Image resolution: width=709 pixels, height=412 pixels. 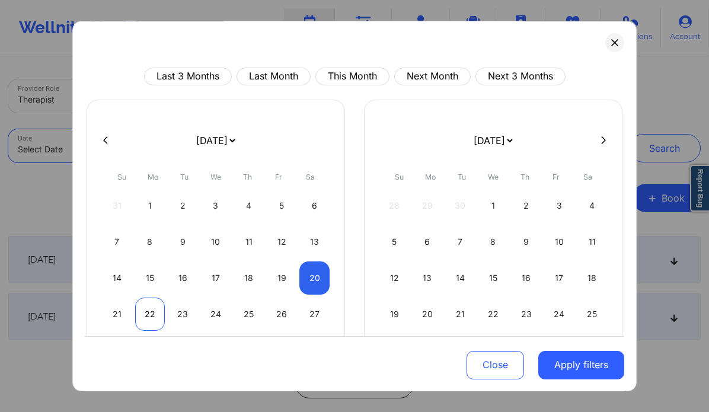 What do you see at coordinates (427, 314) in the screenshot?
I see `div: Mon Oct 20 2025` at bounding box center [427, 314].